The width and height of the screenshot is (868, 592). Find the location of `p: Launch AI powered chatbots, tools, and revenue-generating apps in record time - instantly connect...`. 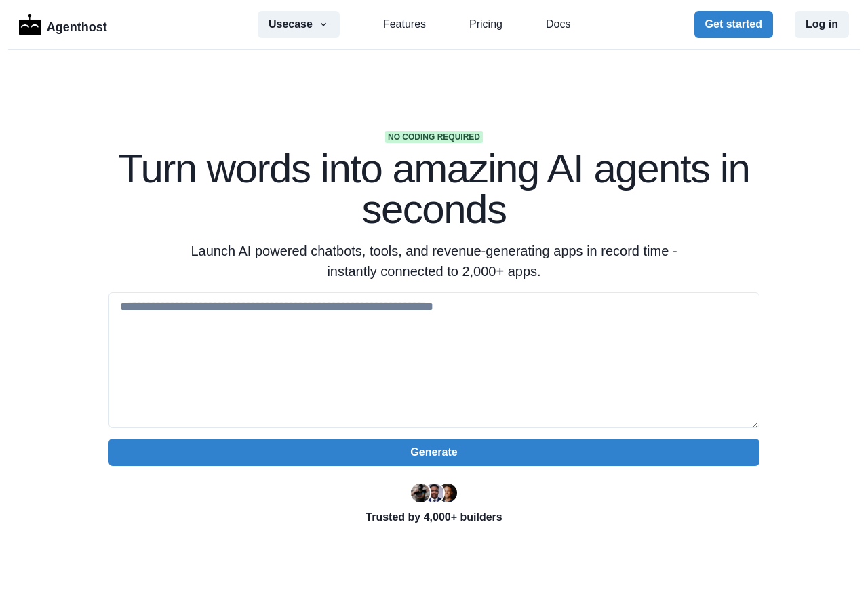

p: Launch AI powered chatbots, tools, and revenue-generating apps in record time - instantly connect... is located at coordinates (434, 261).